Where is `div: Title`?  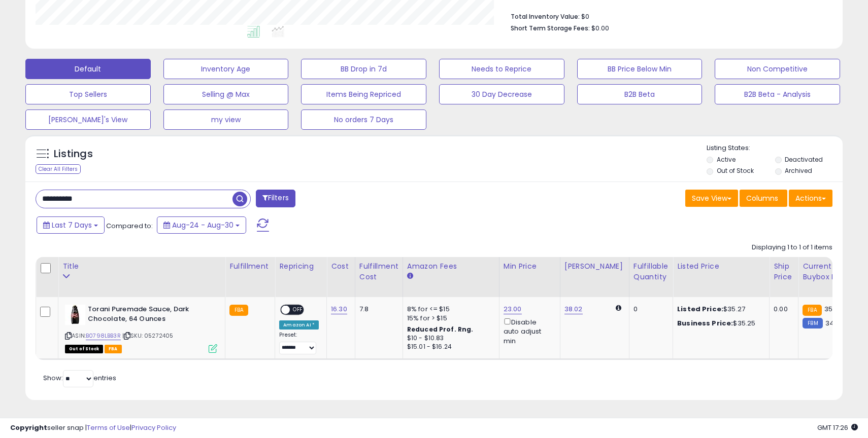
div: Title is located at coordinates (142, 267).